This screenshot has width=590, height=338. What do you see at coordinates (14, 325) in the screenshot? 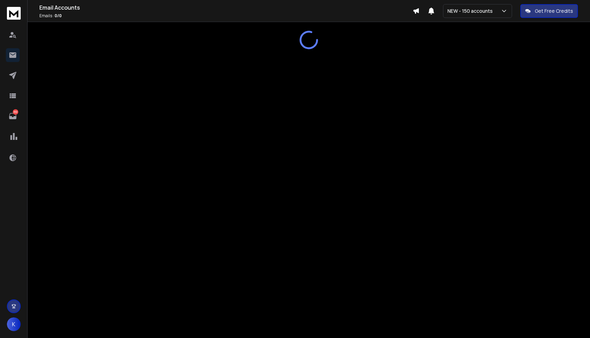
I see `button: K` at bounding box center [14, 325].